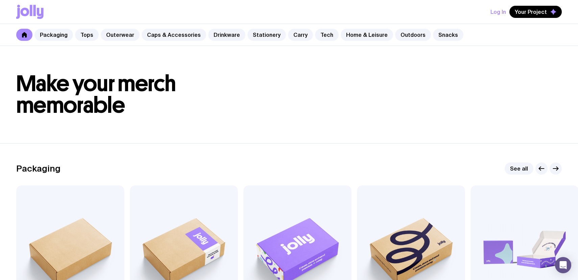  I want to click on a: Caps & Accessories, so click(174, 35).